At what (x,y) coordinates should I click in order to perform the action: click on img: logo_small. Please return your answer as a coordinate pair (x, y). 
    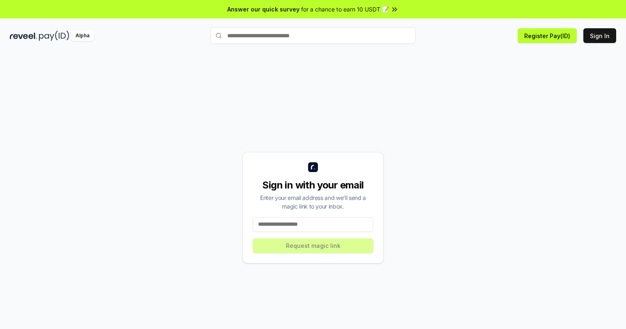
    Looking at the image, I should click on (313, 167).